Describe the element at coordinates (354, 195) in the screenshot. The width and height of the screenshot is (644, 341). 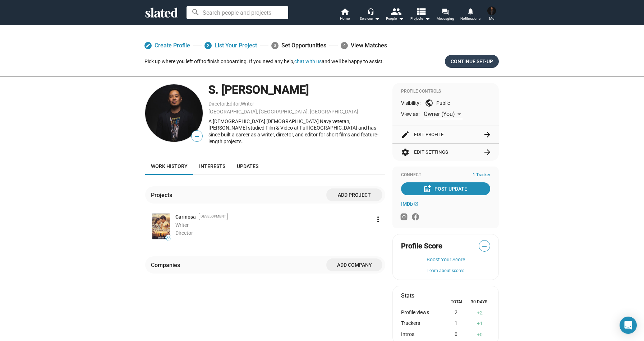
I see `button: Add project` at that location.